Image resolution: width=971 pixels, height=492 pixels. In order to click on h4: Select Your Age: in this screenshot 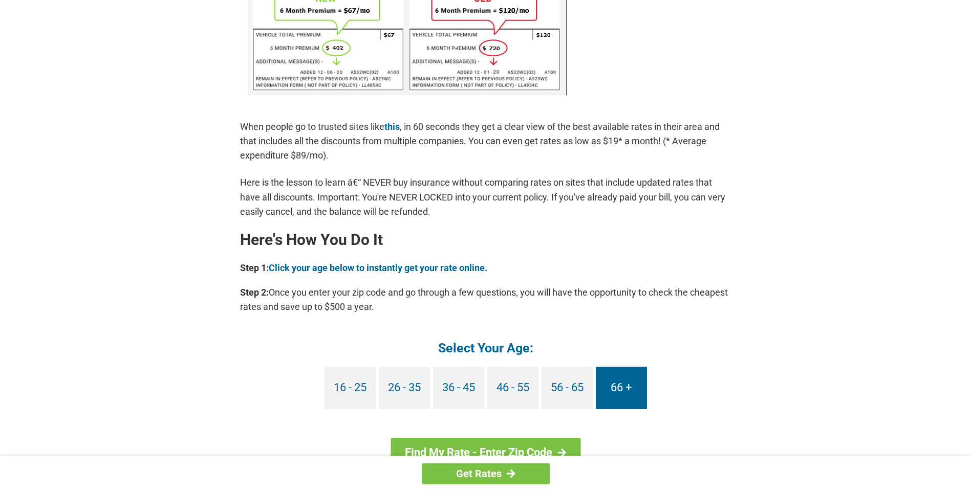, I will do `click(486, 348)`.